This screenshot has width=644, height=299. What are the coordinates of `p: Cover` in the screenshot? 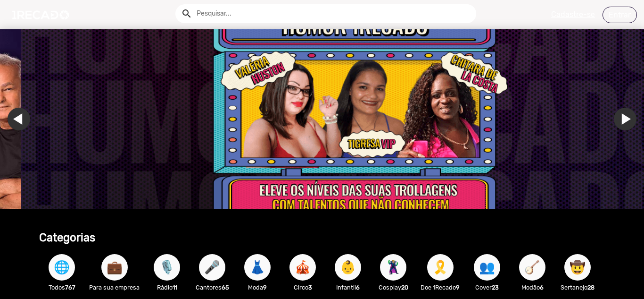 It's located at (487, 287).